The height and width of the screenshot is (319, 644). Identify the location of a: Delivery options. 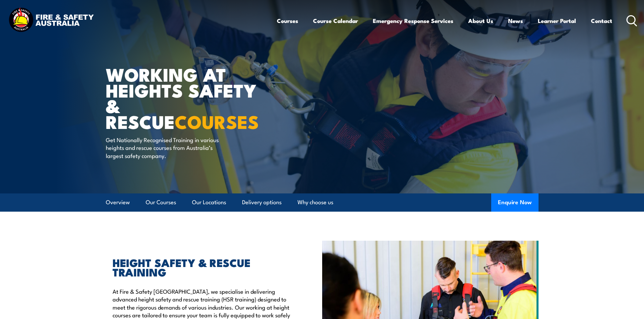
(262, 202).